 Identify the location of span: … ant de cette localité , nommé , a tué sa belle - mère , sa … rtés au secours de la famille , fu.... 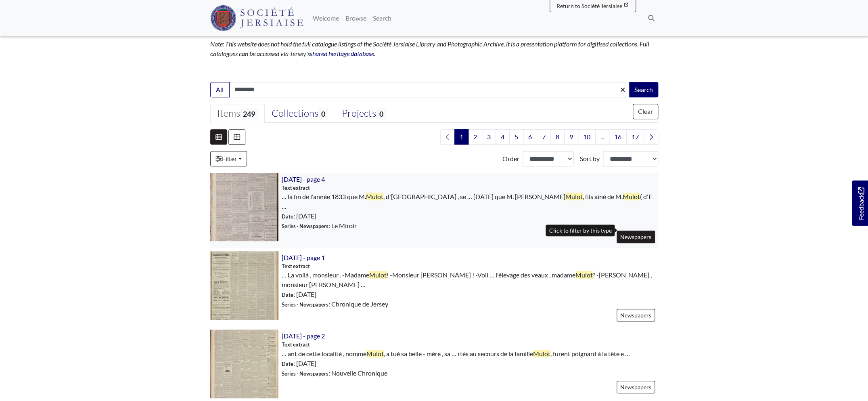
(455, 354).